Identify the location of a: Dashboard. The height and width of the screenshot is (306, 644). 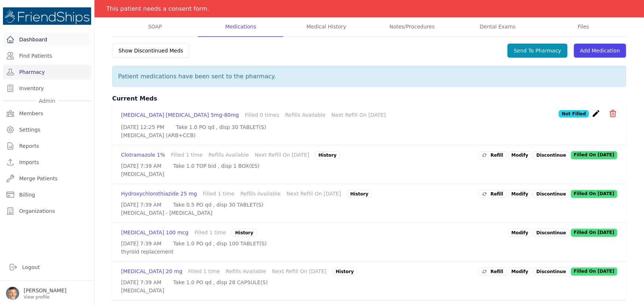
(47, 39).